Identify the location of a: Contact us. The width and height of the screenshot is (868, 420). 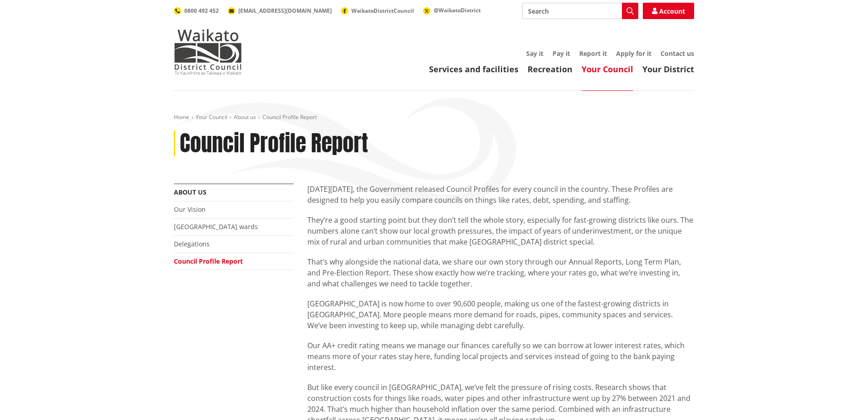
(677, 53).